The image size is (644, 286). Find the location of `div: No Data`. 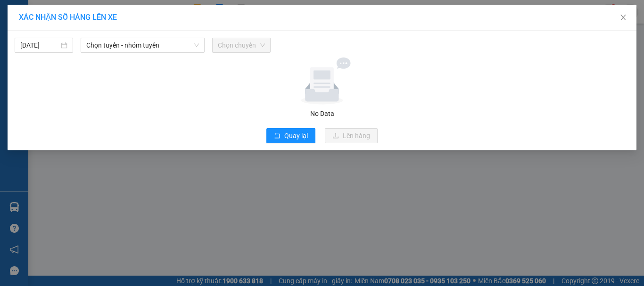

div: No Data is located at coordinates (322, 114).